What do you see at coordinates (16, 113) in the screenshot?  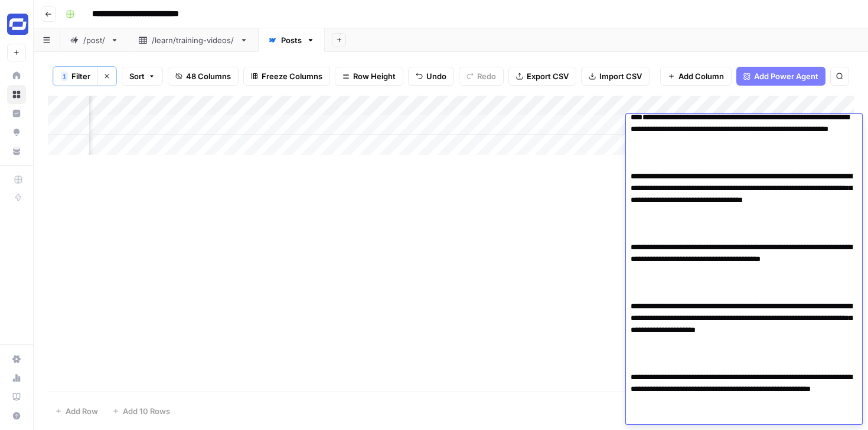 I see `a: Insights` at bounding box center [16, 113].